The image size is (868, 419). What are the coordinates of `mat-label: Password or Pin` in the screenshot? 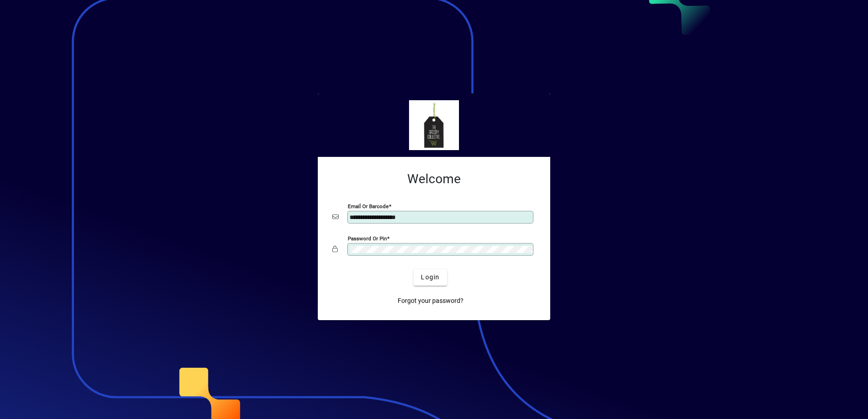 It's located at (367, 238).